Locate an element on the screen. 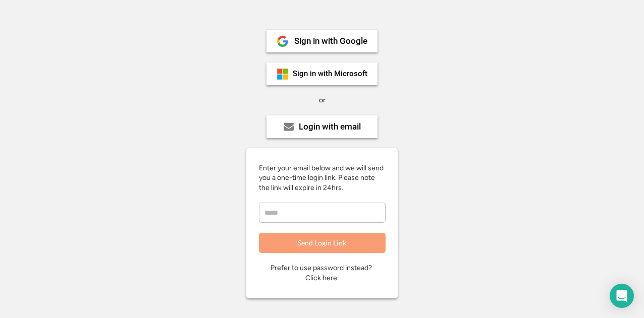 The width and height of the screenshot is (644, 318). button: Send Login Link is located at coordinates (322, 243).